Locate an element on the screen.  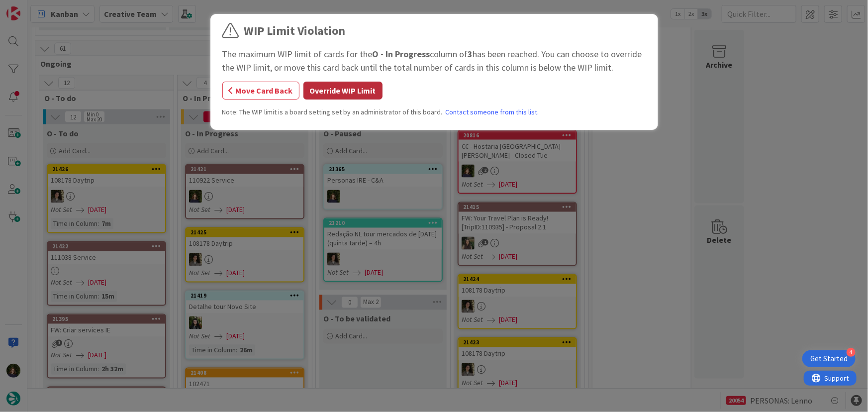
div: Note: The WIP limit is a board setting set by an administrator of this board. is located at coordinates (434, 112).